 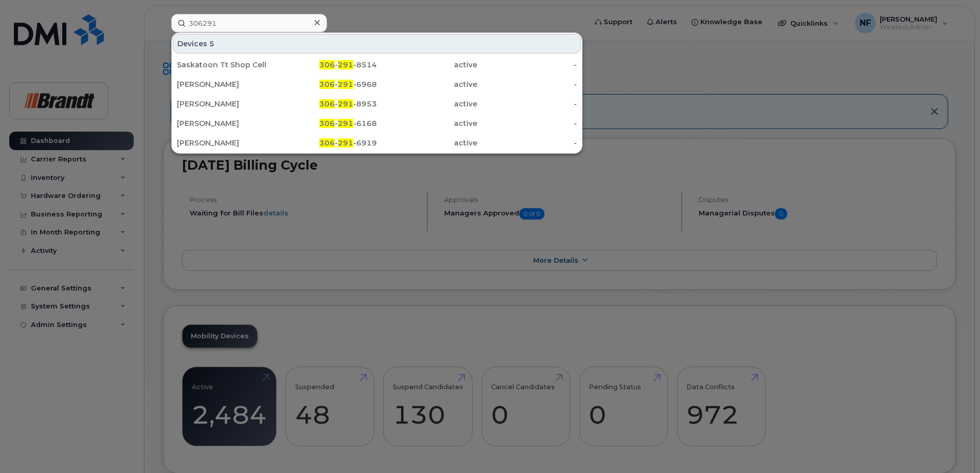 I want to click on div: - -8953, so click(x=327, y=104).